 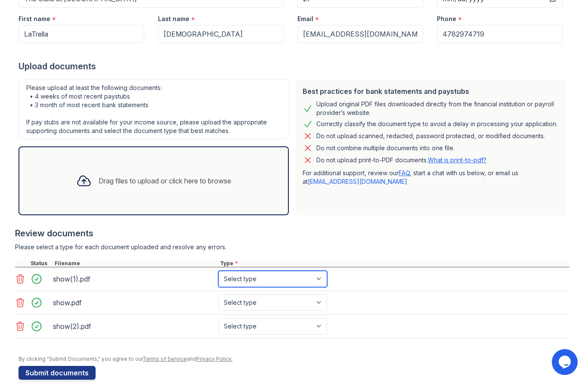 I want to click on div: By clicking "Submit Documents," you agree to our and, so click(x=294, y=360).